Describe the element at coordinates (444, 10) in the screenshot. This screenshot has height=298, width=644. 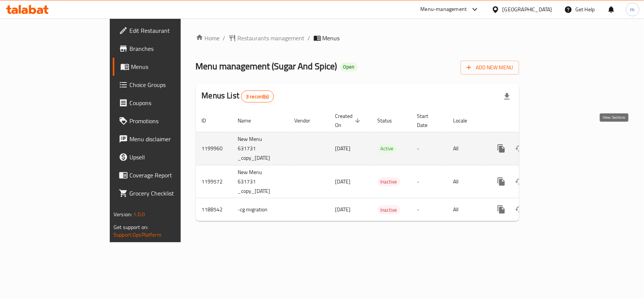
I see `div: Menu-management` at that location.